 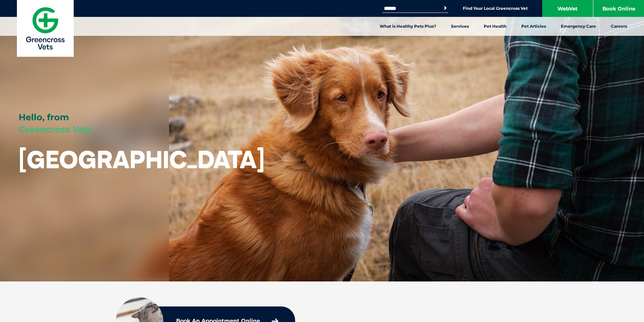 What do you see at coordinates (55, 129) in the screenshot?
I see `span: Greencross Vets` at bounding box center [55, 129].